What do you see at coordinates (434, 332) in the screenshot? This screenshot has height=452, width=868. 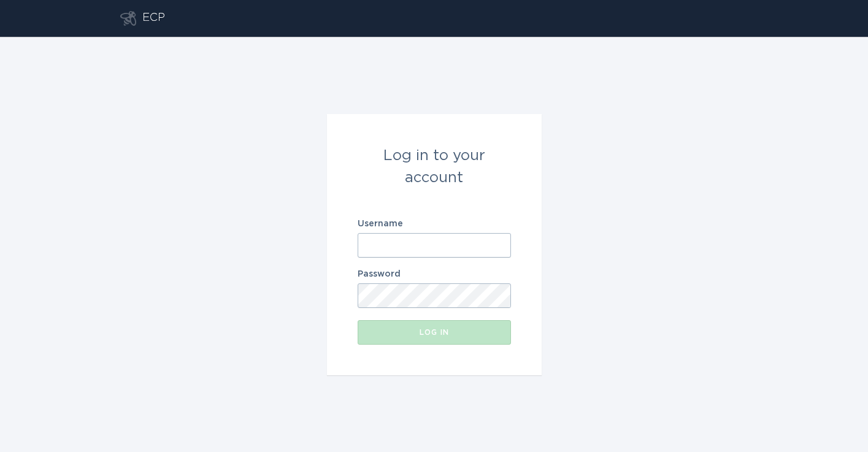 I see `button: Log in` at bounding box center [434, 332].